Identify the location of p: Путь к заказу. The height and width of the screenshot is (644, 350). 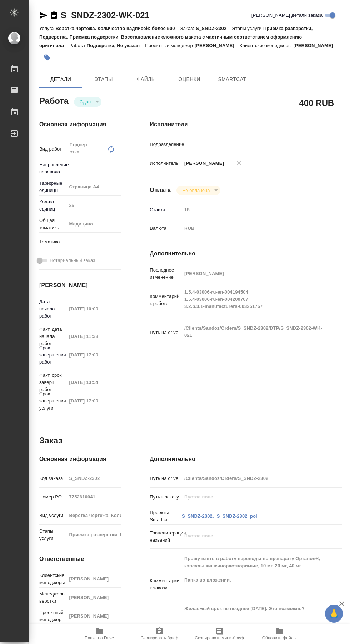
(166, 497).